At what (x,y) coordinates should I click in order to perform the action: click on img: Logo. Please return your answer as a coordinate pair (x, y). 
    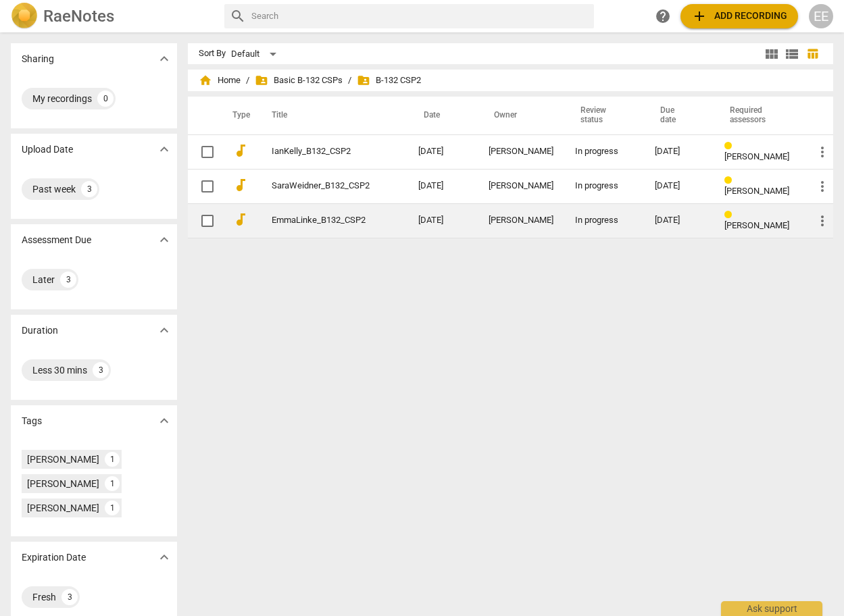
    Looking at the image, I should click on (24, 16).